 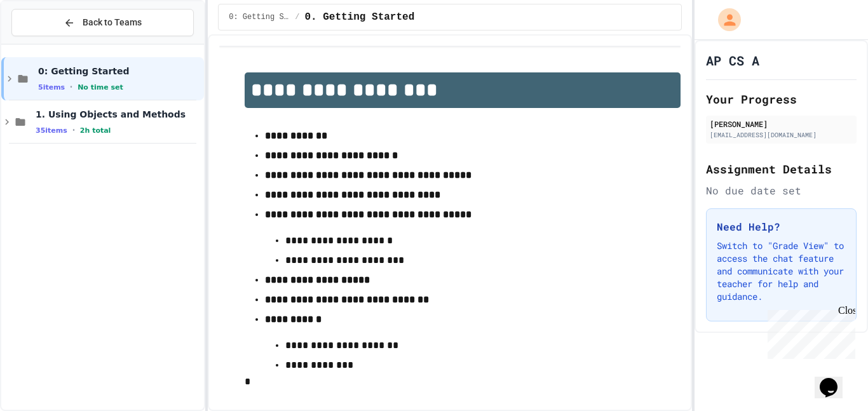 What do you see at coordinates (95, 130) in the screenshot?
I see `span: 2h total` at bounding box center [95, 130].